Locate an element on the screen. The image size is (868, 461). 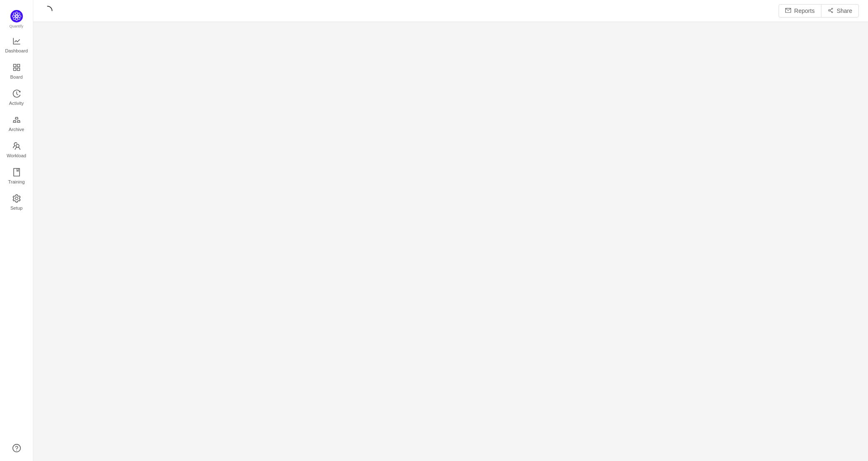
i: icon: gold is located at coordinates (17, 120).